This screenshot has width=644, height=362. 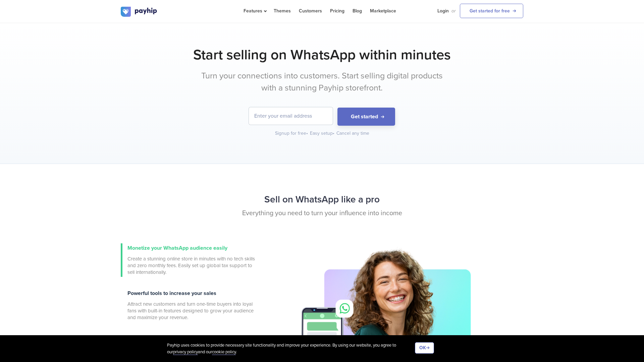 What do you see at coordinates (292, 134) in the screenshot?
I see `div: Signup for free` at bounding box center [292, 134].